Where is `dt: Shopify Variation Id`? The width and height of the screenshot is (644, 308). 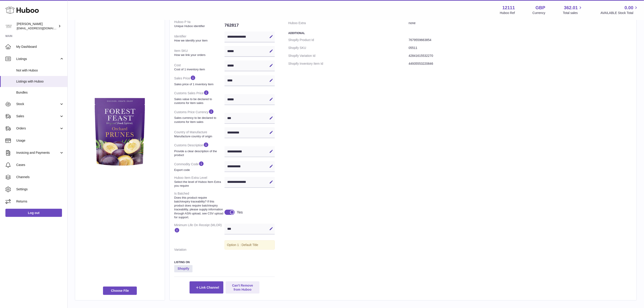
dt: Shopify Variation Id is located at coordinates (349, 56).